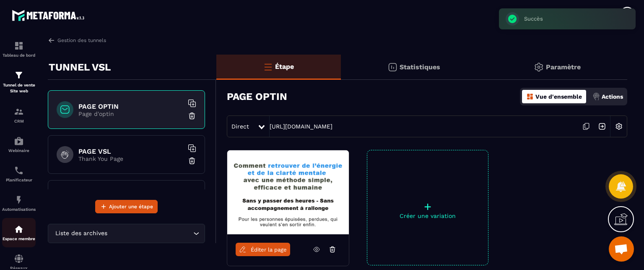 This screenshot has height=270, width=644. I want to click on a: automationsautomationsAutomatisations, so click(19, 203).